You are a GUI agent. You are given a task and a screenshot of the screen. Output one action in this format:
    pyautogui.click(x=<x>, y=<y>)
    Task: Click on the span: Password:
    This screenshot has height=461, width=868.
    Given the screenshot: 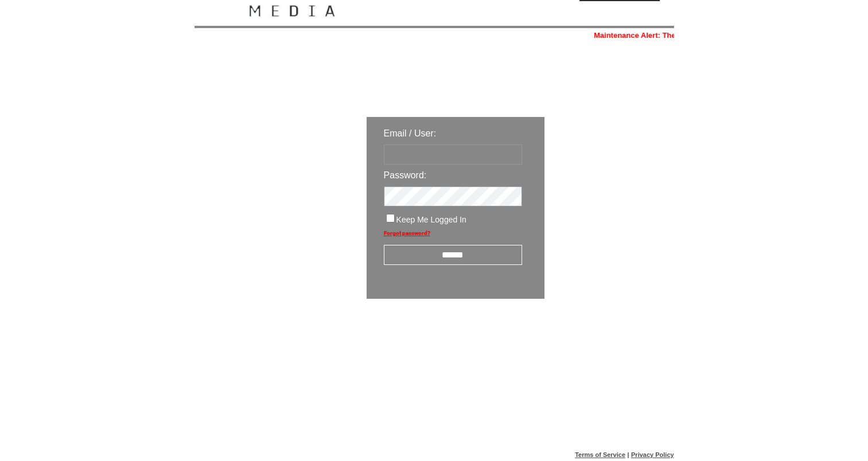 What is the action you would take?
    pyautogui.click(x=405, y=175)
    